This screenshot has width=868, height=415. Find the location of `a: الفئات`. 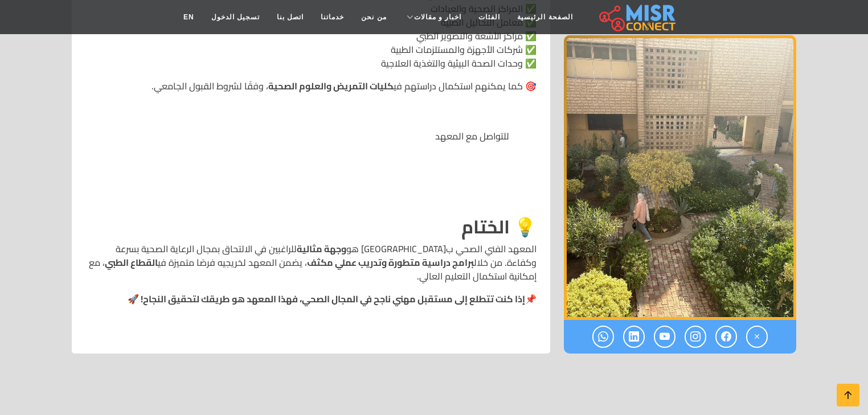

a: الفئات is located at coordinates (489, 17).